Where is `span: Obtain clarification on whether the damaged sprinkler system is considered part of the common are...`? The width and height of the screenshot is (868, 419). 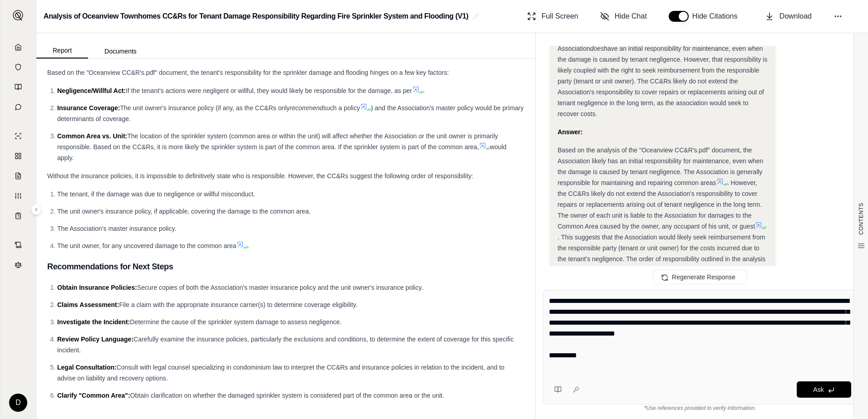
span: Obtain clarification on whether the damaged sprinkler system is considered part of the common are... is located at coordinates (287, 395).